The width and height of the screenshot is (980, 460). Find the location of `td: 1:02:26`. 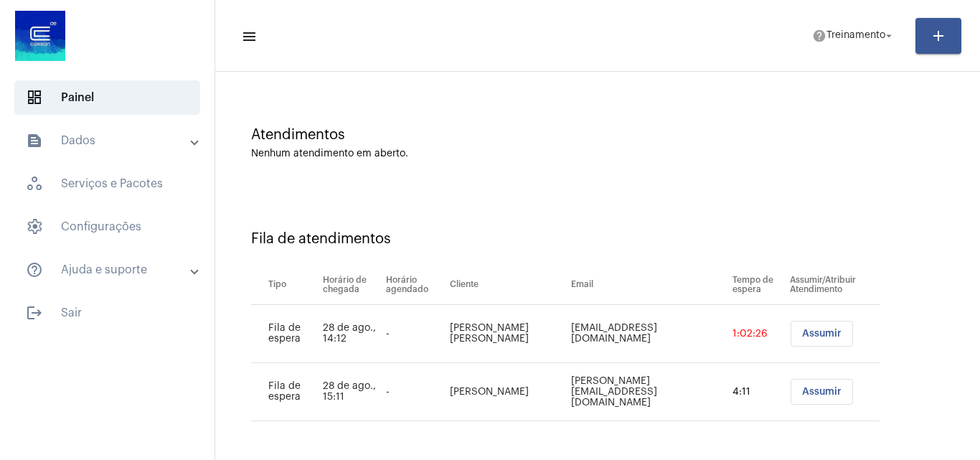

td: 1:02:26 is located at coordinates (757, 334).